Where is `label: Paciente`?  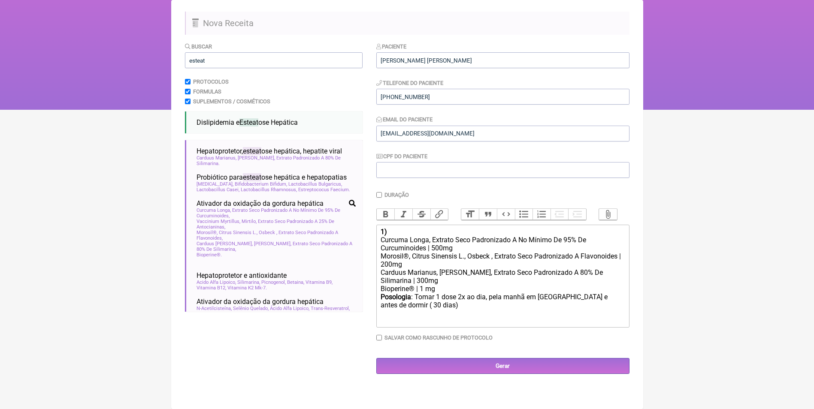
label: Paciente is located at coordinates (391, 46).